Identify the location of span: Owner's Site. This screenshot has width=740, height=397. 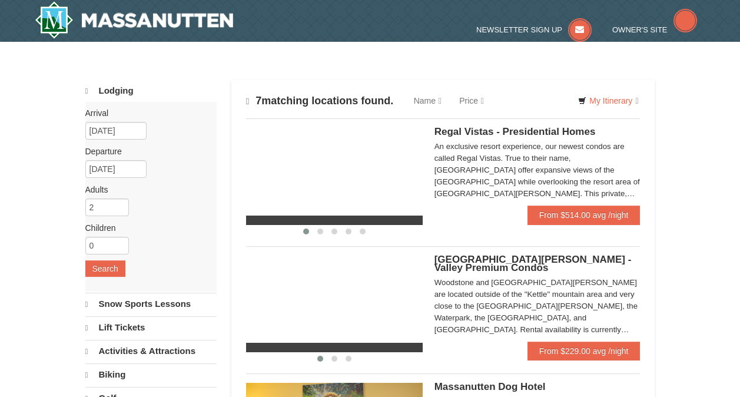
(640, 29).